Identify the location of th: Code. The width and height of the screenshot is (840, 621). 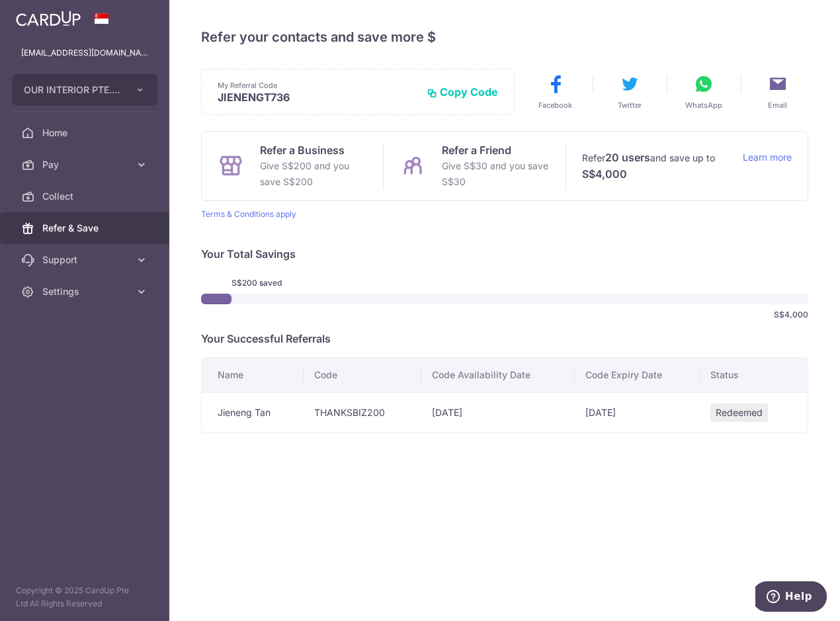
(363, 375).